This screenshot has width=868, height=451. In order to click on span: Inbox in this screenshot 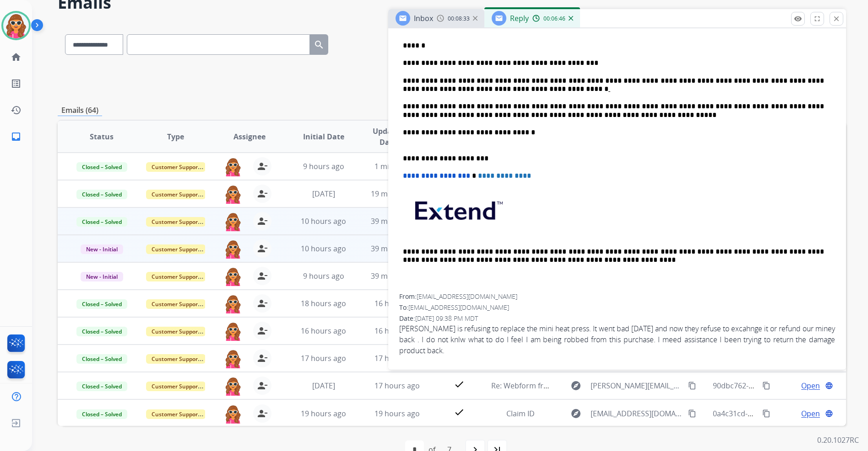, I will do `click(424, 18)`.